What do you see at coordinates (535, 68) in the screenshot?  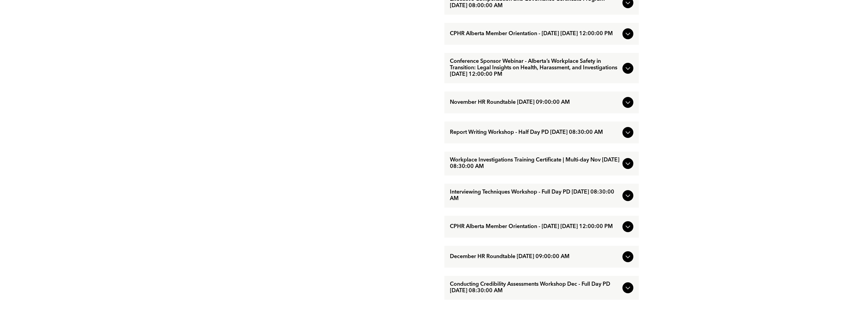 I see `span: Conference Sponsor Webinar - Alberta’s Workplace Safety in Transition: Legal Insights on Health, ...` at bounding box center [535, 68].